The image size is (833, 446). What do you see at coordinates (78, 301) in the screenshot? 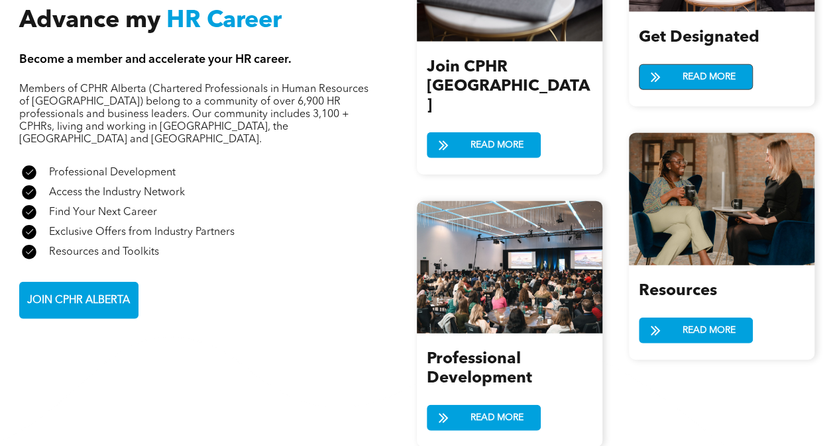
I see `span: JOIN CPHR ALBERTA` at bounding box center [78, 301].